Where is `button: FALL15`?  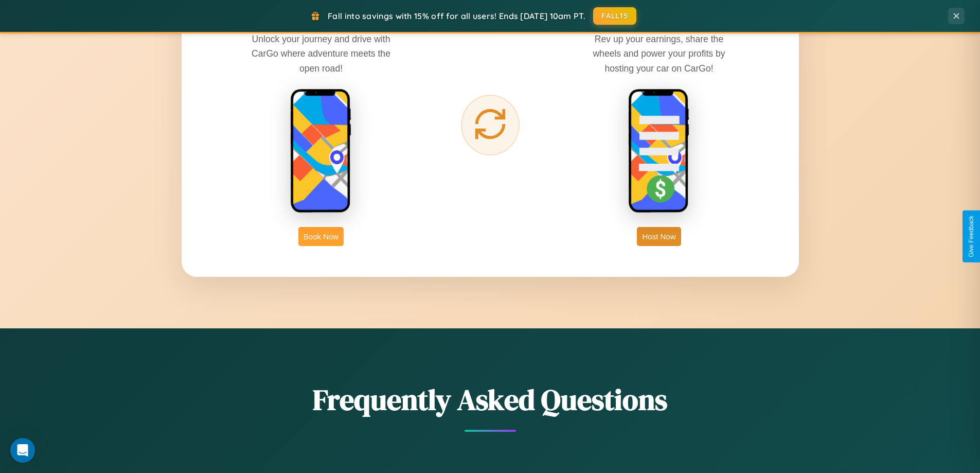 button: FALL15 is located at coordinates (615, 16).